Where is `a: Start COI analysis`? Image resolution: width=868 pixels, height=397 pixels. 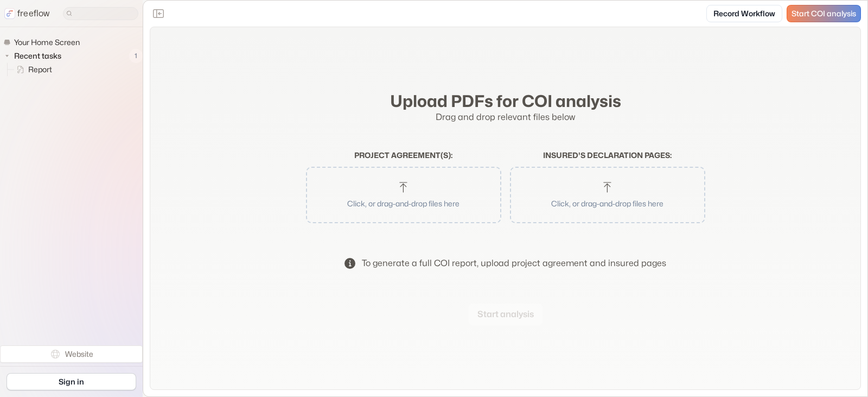
a: Start COI analysis is located at coordinates (824, 13).